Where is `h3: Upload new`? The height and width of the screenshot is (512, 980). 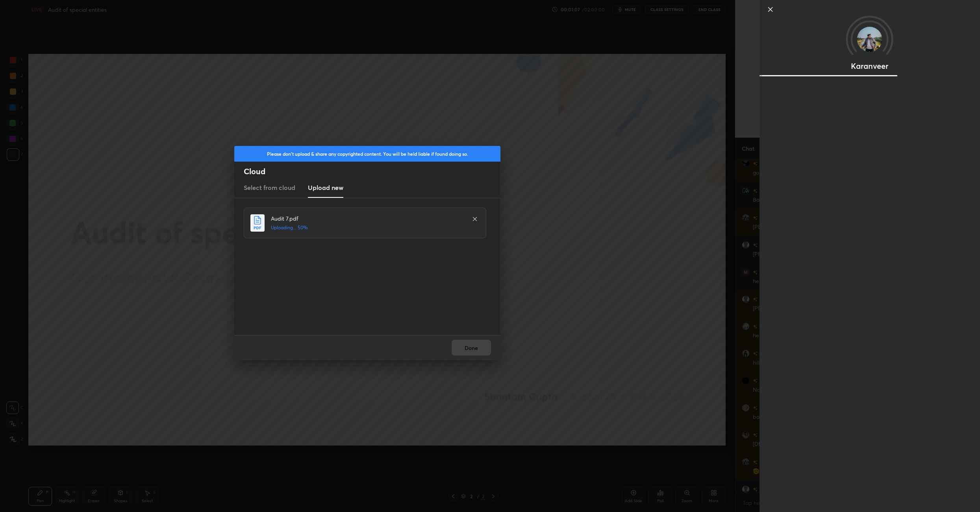
h3: Upload new is located at coordinates (326, 188).